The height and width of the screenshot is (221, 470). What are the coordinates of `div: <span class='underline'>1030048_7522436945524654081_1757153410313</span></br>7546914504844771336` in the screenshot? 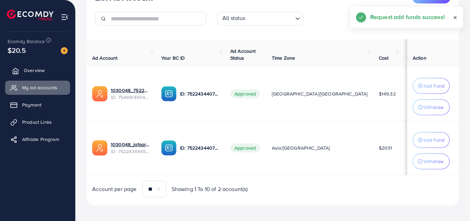 It's located at (131, 94).